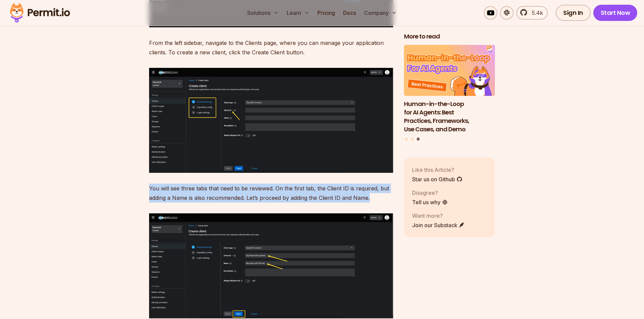 The height and width of the screenshot is (319, 644). What do you see at coordinates (573, 13) in the screenshot?
I see `a: Sign In` at bounding box center [573, 13].